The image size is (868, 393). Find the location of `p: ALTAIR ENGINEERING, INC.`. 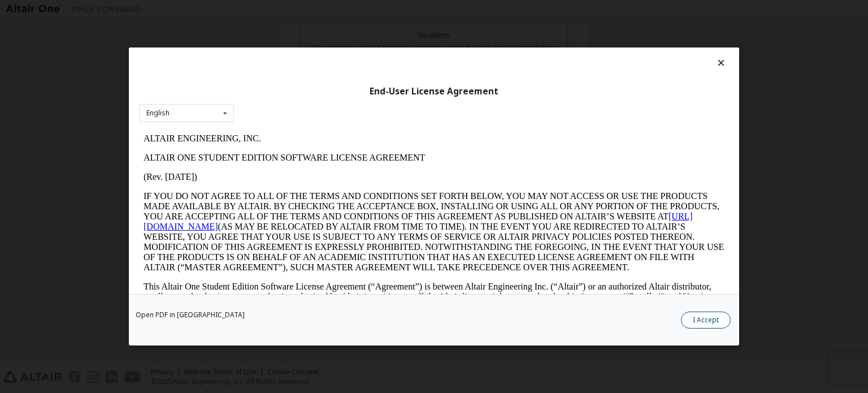

p: ALTAIR ENGINEERING, INC. is located at coordinates (295, 10).